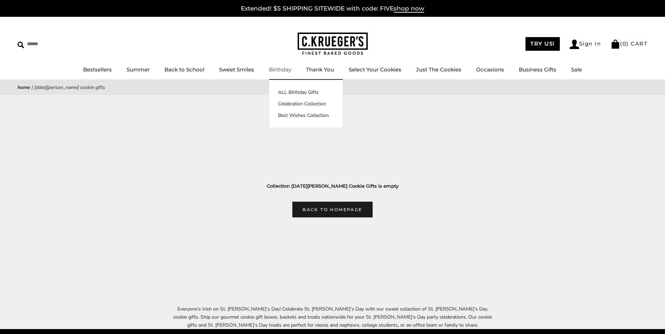  Describe the element at coordinates (184, 69) in the screenshot. I see `a: Back to School` at that location.